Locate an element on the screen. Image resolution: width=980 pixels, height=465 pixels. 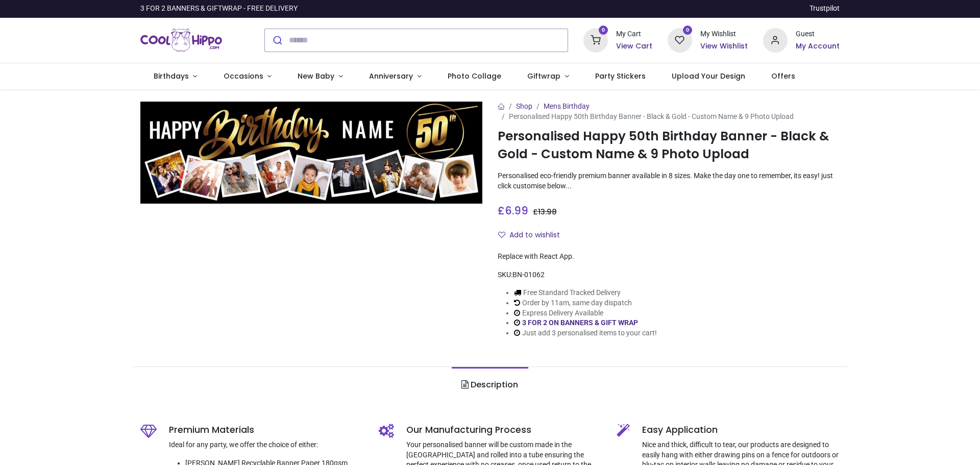
h5: Our Manufacturing Process is located at coordinates (504, 430).